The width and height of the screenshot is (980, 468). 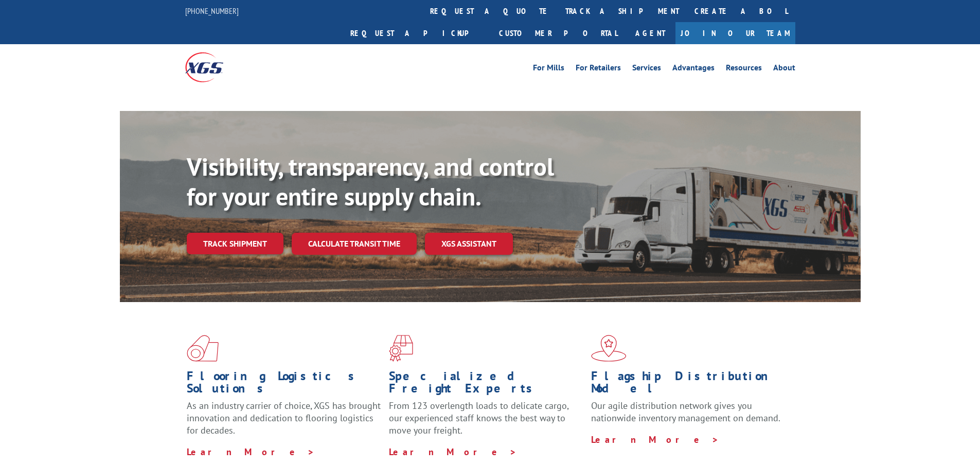 What do you see at coordinates (284, 418) in the screenshot?
I see `span: As an industry carrier of choice, XGS has brought innovation and dedication to flooring logistics...` at bounding box center [284, 418].